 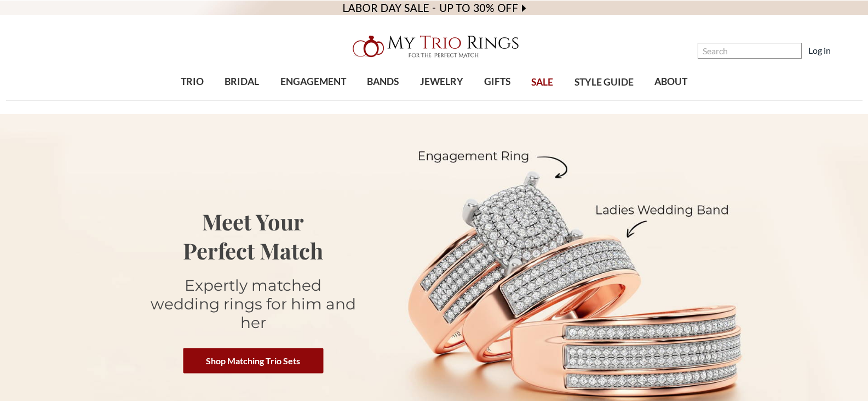 I want to click on a: BANDS, so click(x=383, y=82).